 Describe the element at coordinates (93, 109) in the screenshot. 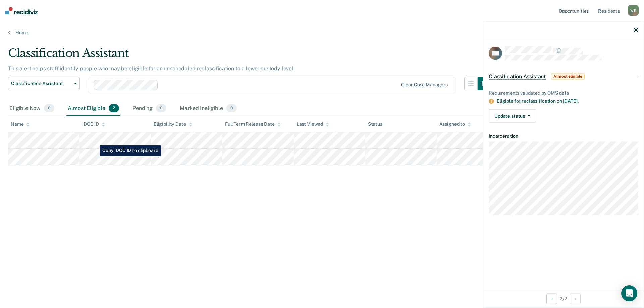

I see `div: Almost Eligible` at that location.